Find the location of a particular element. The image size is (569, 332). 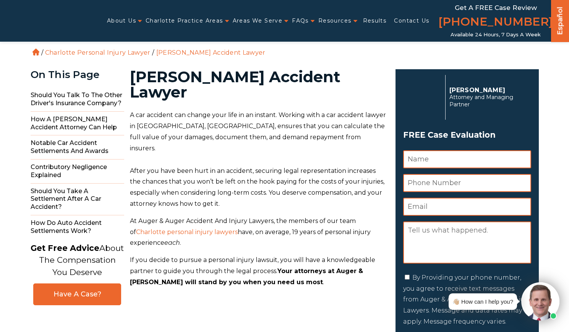

label: By Providing your phone number, you agree to receive text messages from Auger & Auger Accident an... is located at coordinates (466, 299).